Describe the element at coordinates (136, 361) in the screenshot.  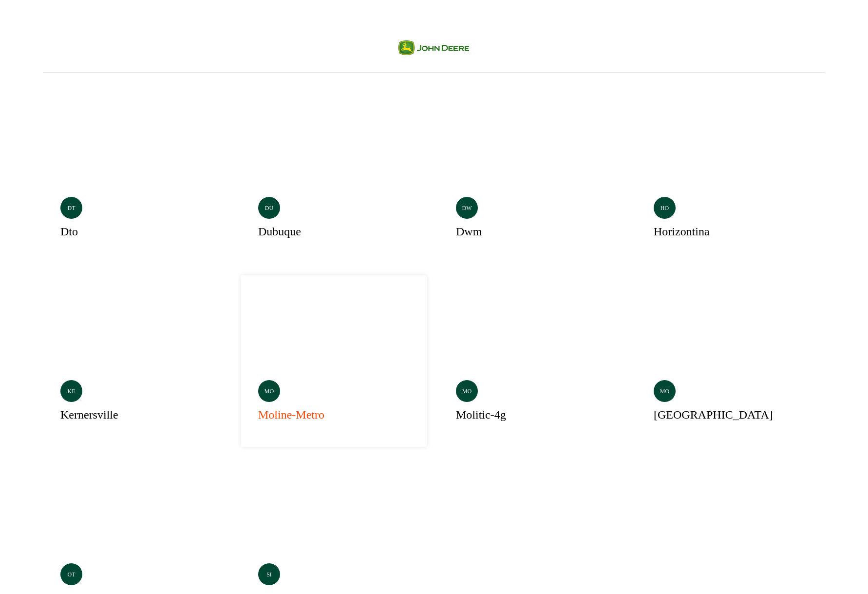
I see `a: kekernersville` at that location.